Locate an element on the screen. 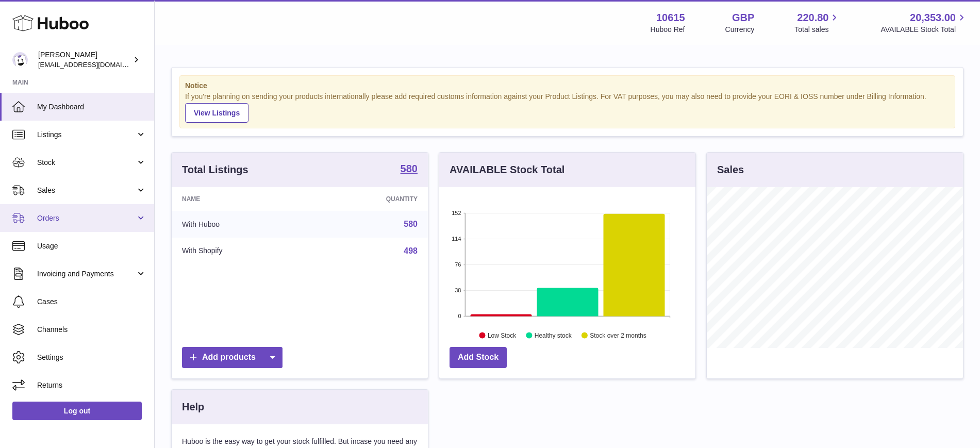 The width and height of the screenshot is (980, 448). a: 220.80 Total sales is located at coordinates (817, 23).